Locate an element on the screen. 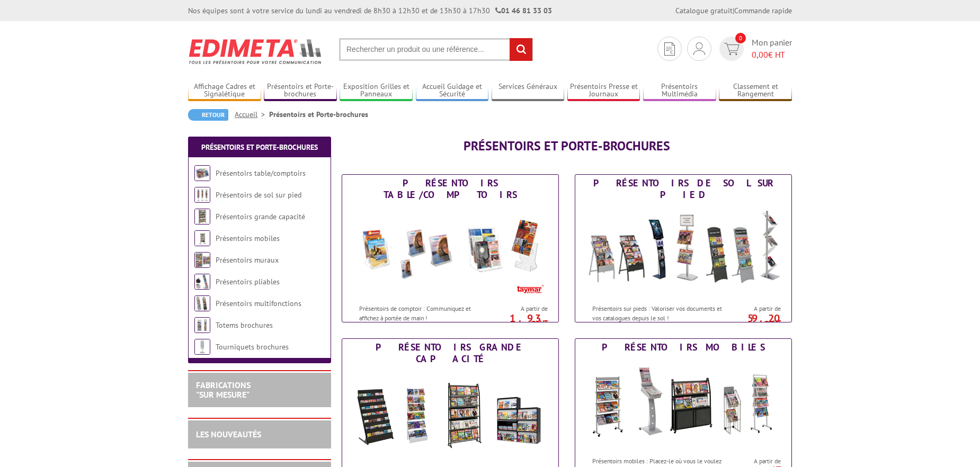 This screenshot has width=980, height=467. a: Présentoirs Multimédia is located at coordinates (680, 90).